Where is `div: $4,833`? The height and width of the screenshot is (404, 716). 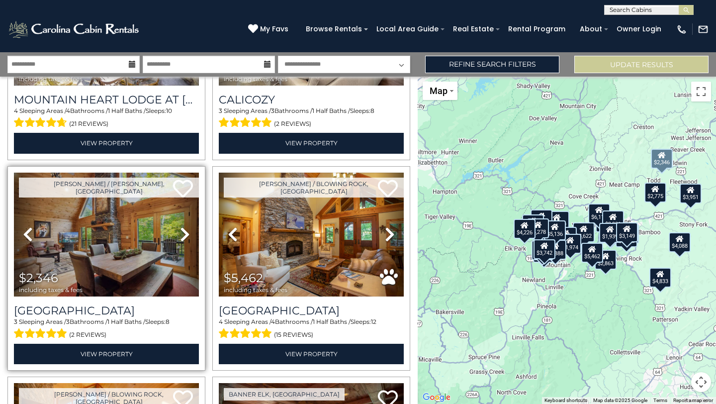
div: $4,833 is located at coordinates (660, 277).